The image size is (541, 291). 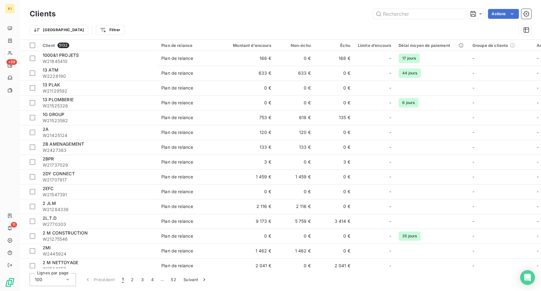 I want to click on span: 1, so click(x=123, y=280).